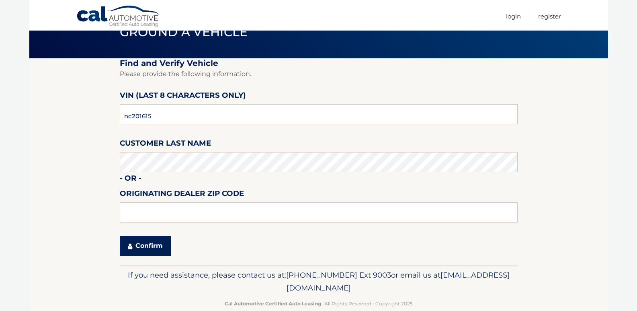 This screenshot has height=311, width=637. What do you see at coordinates (550, 16) in the screenshot?
I see `a: Register` at bounding box center [550, 16].